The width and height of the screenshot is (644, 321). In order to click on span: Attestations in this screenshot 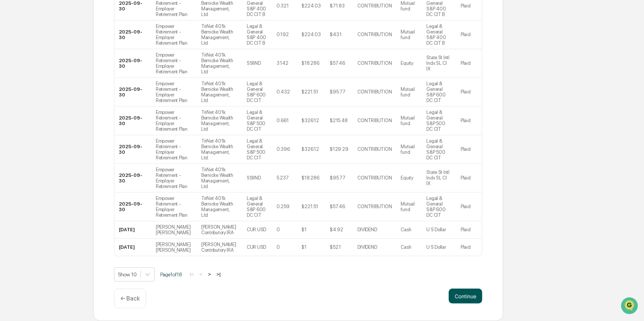, I will do `click(77, 97)`.